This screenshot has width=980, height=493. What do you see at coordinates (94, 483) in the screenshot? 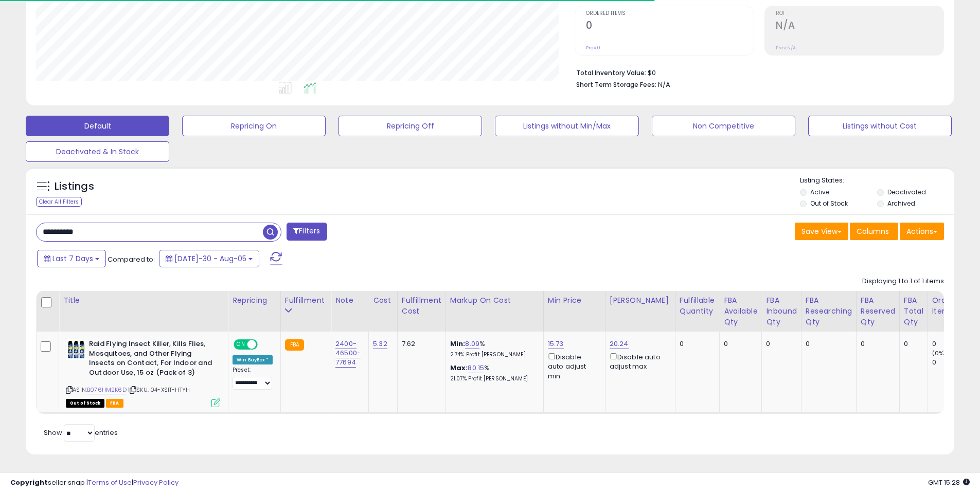
I see `div: seller snap | |` at bounding box center [94, 483].